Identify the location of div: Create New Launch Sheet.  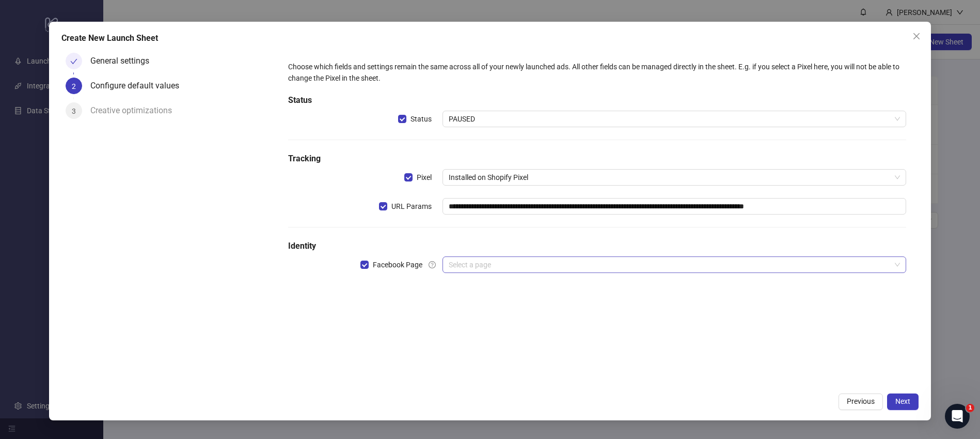
(490, 38).